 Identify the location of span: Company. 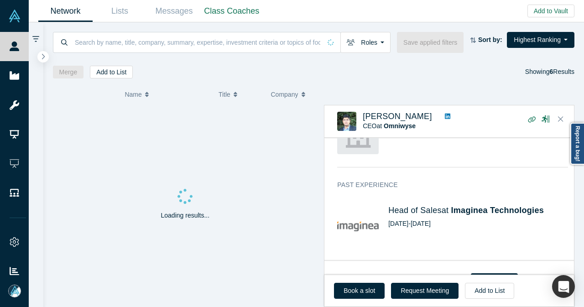
(285, 94).